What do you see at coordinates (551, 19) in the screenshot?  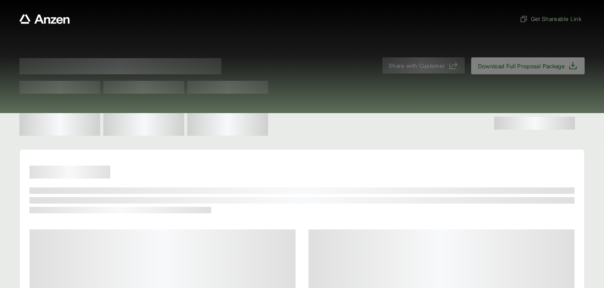 I see `button: Get Shareable Link` at bounding box center [551, 19].